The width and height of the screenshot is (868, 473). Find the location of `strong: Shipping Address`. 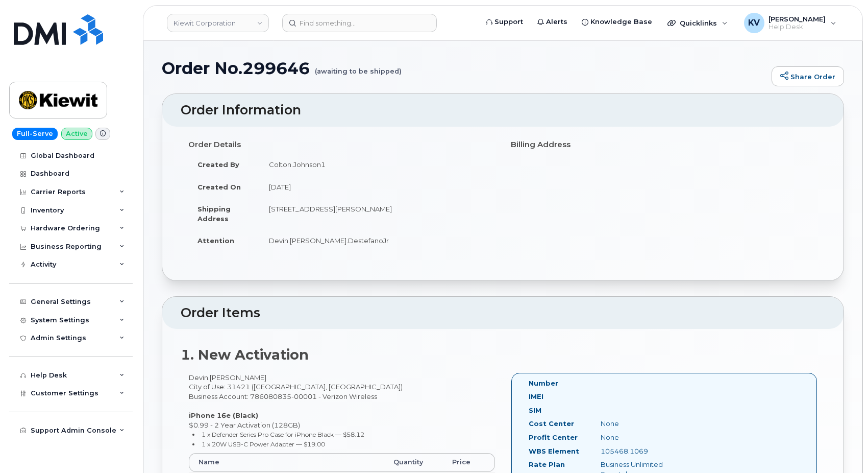

strong: Shipping Address is located at coordinates (214, 213).